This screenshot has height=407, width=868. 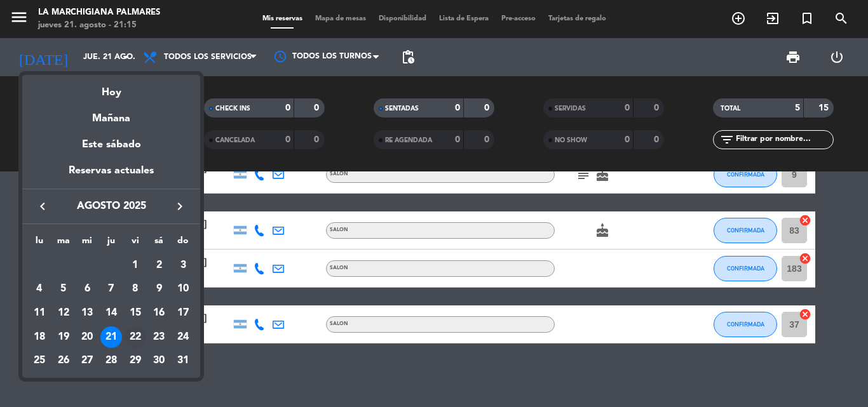 What do you see at coordinates (63, 289) in the screenshot?
I see `div: 5` at bounding box center [63, 289].